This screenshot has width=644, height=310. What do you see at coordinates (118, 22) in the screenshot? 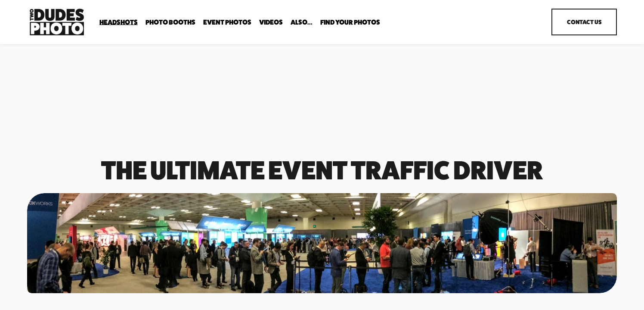
I see `span: Headshots` at bounding box center [118, 22].